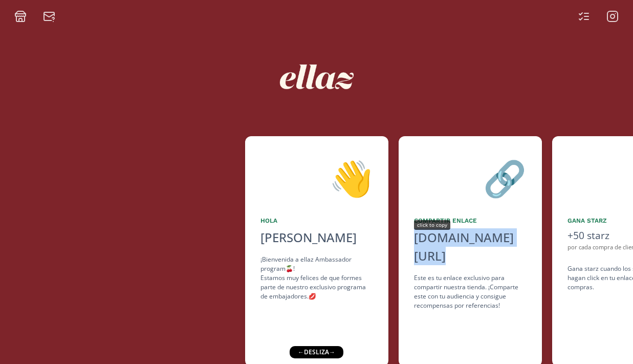 This screenshot has height=364, width=633. What do you see at coordinates (470, 292) in the screenshot?
I see `div: Este es tu enlace exclusivo para compartir nuestra tienda. ¡Comparte este con tu audiencia y cons...` at bounding box center [470, 292].